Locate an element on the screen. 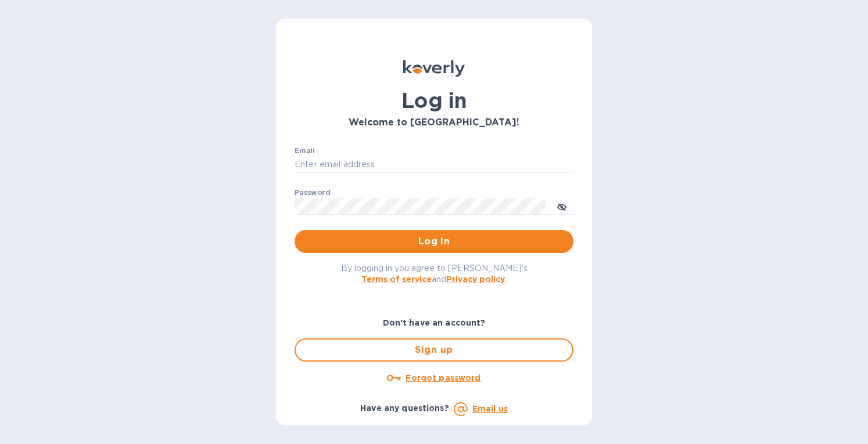 This screenshot has height=444, width=868. b: Have any questions? is located at coordinates (404, 408).